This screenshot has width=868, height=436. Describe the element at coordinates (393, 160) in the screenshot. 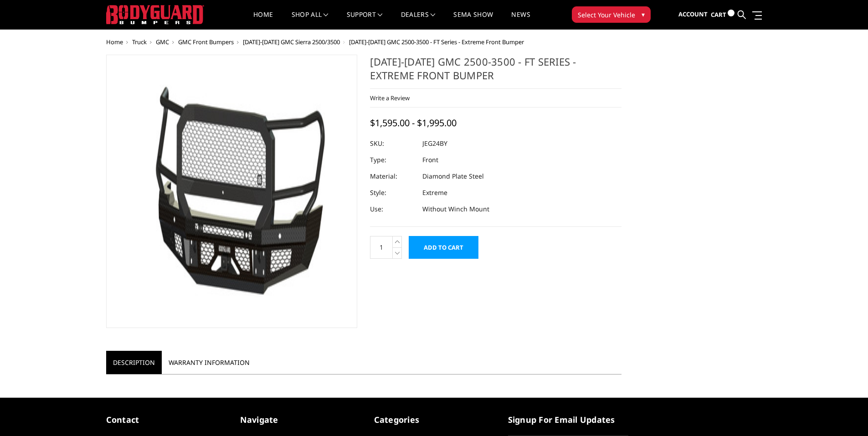

I see `dt: Type:` at that location.